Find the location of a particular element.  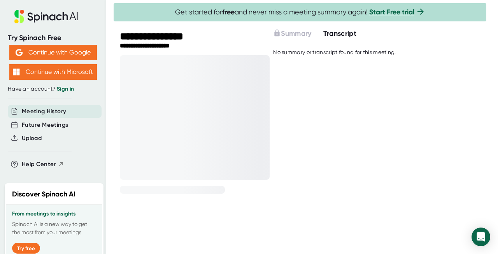

button: Continue with Google is located at coordinates (53, 53).